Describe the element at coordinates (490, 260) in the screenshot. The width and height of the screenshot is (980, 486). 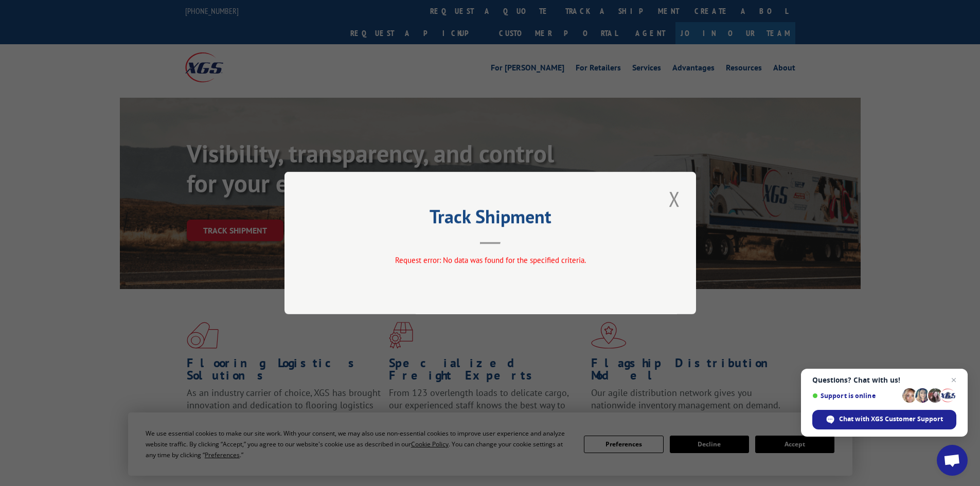
I see `span: Request error: No data was found for the specified criteria.` at that location.